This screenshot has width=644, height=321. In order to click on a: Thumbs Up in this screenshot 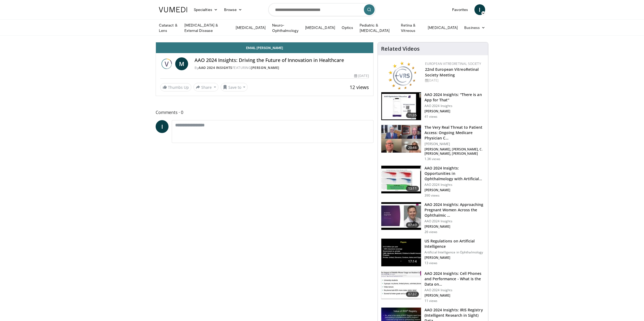, I will do `click(175, 87)`.